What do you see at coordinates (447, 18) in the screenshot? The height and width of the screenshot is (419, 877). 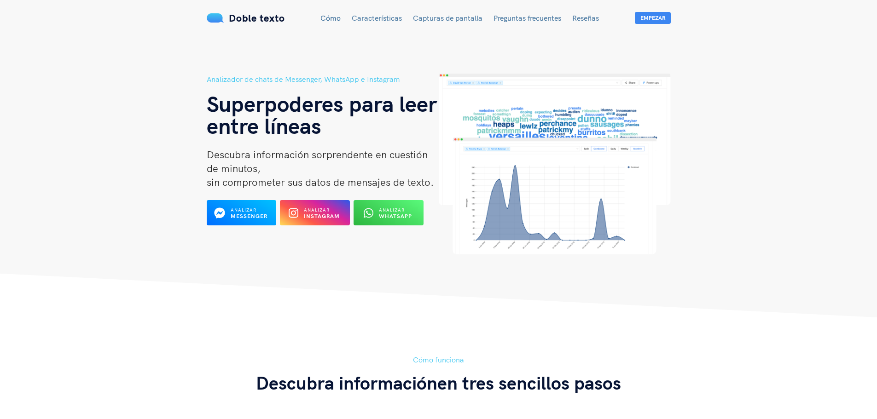 I see `font: Capturas de pantalla` at bounding box center [447, 18].